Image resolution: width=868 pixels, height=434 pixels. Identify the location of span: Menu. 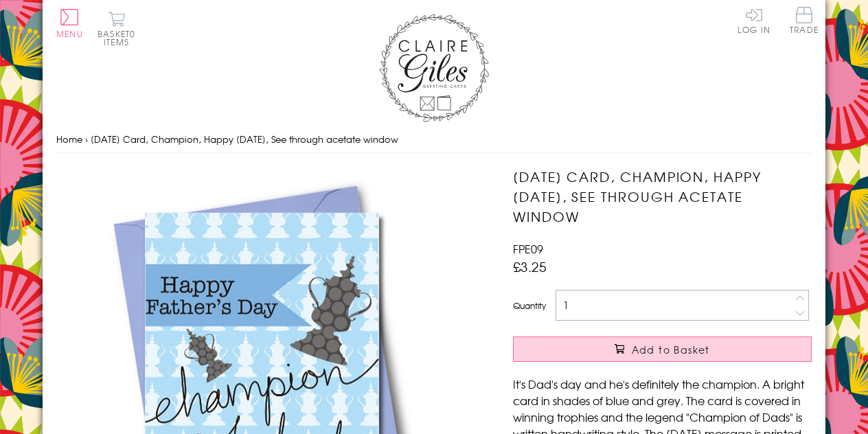
(69, 34).